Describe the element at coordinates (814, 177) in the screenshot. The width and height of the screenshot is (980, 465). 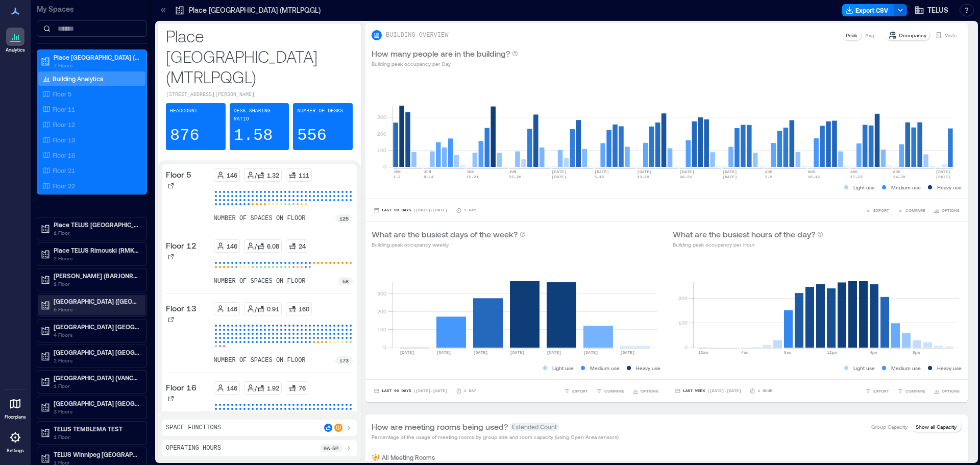
I see `text: 10-16` at that location.